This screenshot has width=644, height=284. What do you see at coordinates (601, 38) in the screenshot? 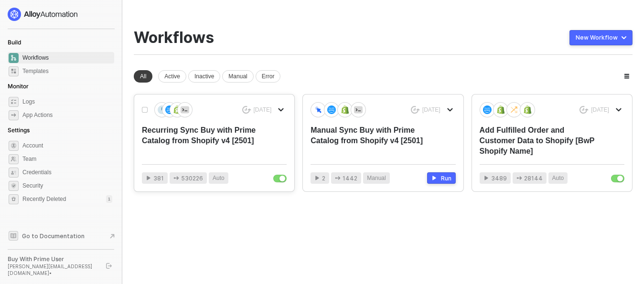
I see `button: New Workflow` at bounding box center [601, 38].